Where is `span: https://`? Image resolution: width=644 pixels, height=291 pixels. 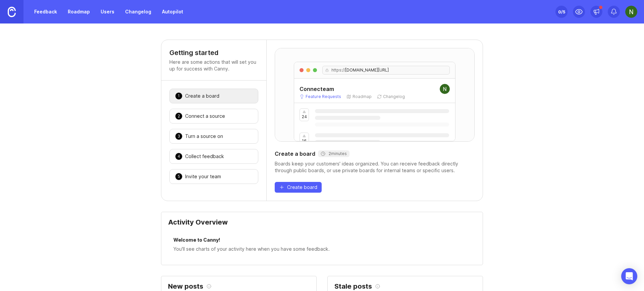 span: https:// is located at coordinates (337, 70).